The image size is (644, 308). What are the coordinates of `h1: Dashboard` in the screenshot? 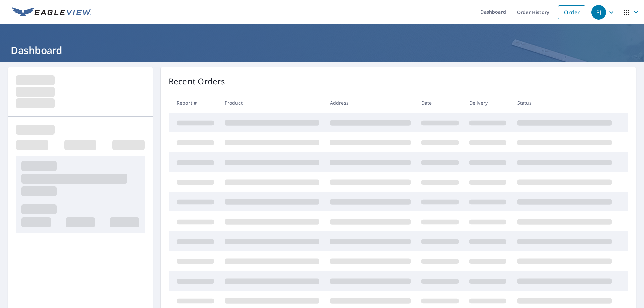 It's located at (322, 50).